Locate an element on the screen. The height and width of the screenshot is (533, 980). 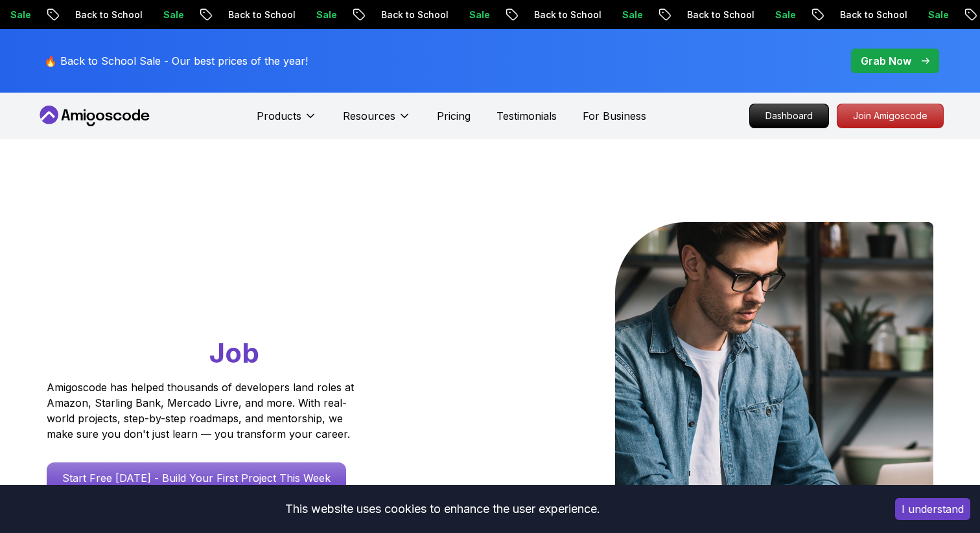
a: Join Amigoscode is located at coordinates (890, 116).